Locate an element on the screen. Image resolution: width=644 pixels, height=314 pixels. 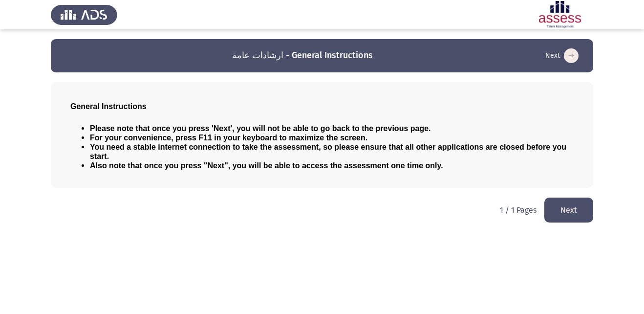
img: Assess Talent Management logo is located at coordinates (84, 15).